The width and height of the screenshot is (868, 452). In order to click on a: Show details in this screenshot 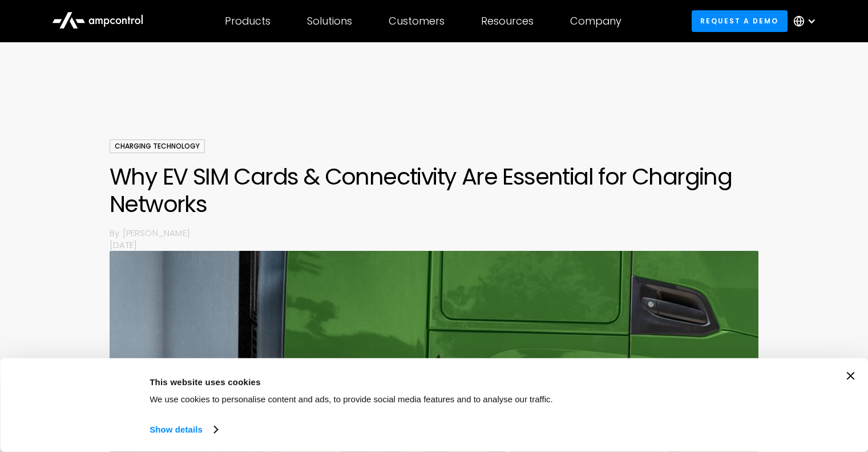, I will do `click(183, 429)`.